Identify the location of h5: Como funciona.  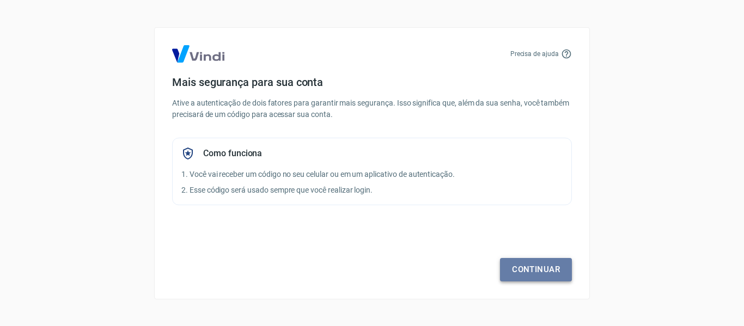
(232, 154).